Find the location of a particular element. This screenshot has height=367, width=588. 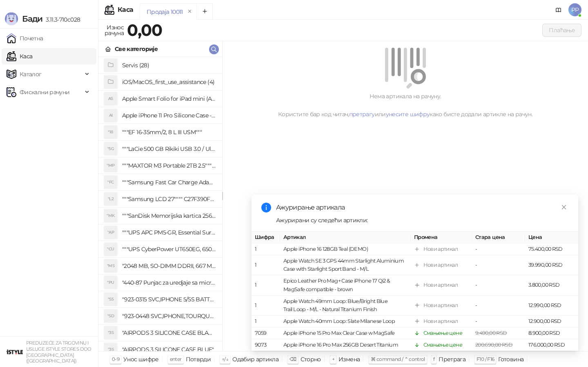

td: 7059 is located at coordinates (266, 334).